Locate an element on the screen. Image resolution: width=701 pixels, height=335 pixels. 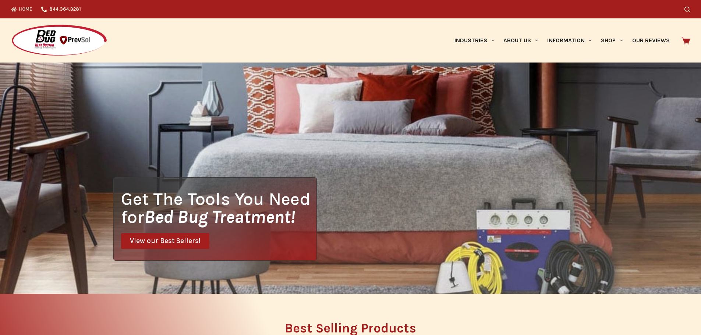
button: Search is located at coordinates (687, 9).